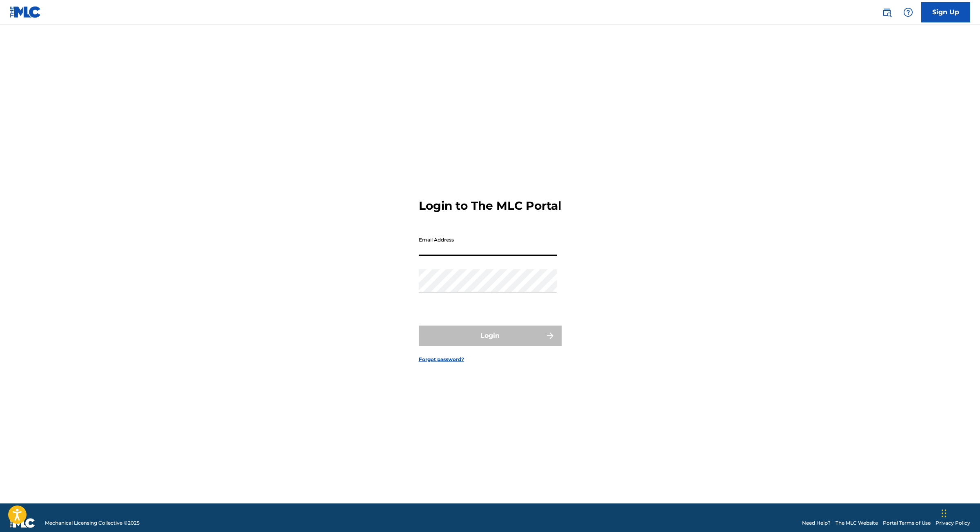 The width and height of the screenshot is (980, 532). What do you see at coordinates (857, 523) in the screenshot?
I see `a: The MLC Website` at bounding box center [857, 523].